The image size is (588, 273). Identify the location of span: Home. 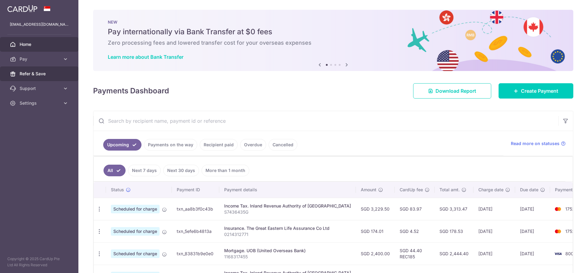
(40, 44).